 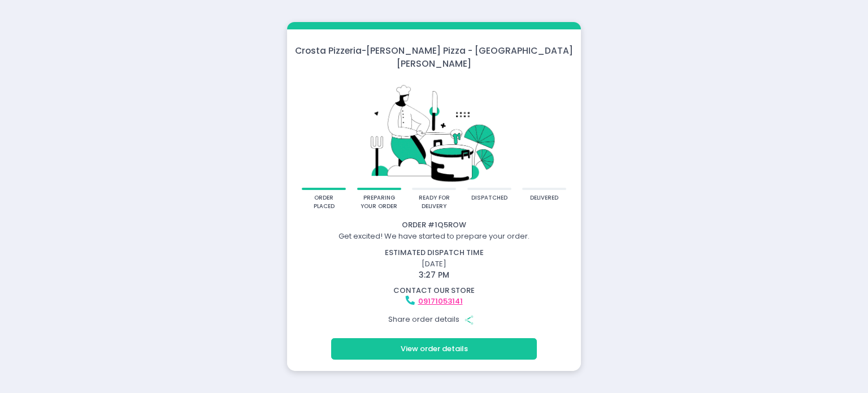 What do you see at coordinates (434, 253) in the screenshot?
I see `div: estimated dispatch time` at bounding box center [434, 253].